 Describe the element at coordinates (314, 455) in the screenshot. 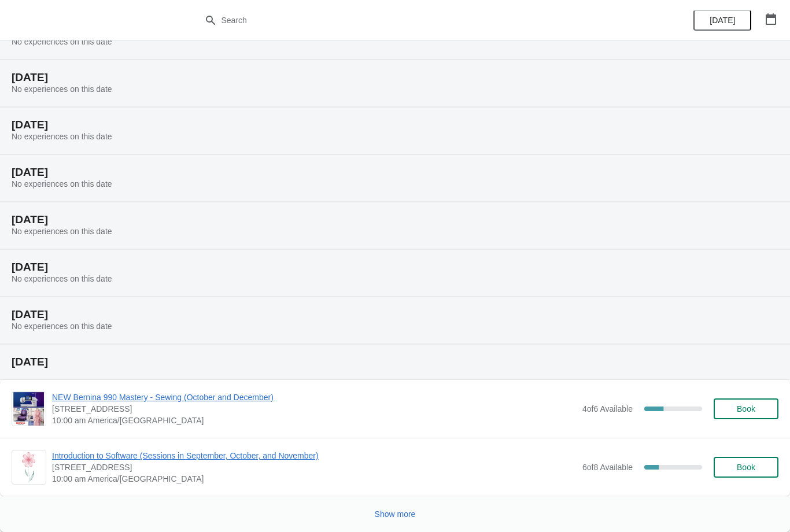

I see `span: Introduction to Software (Sessions in September, October, and November)` at that location.